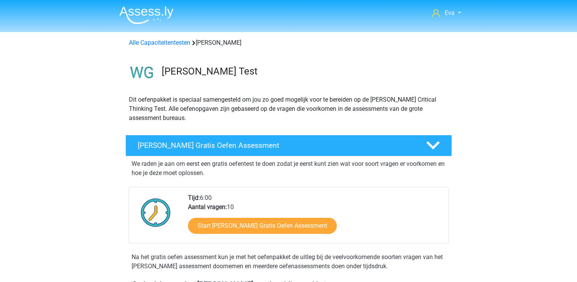 The height and width of the screenshot is (282, 577). I want to click on p: We raden je aan om eerst een gratis oefentest te doen zodat je eerst kunt zien wat voor soort vra..., so click(289, 168).